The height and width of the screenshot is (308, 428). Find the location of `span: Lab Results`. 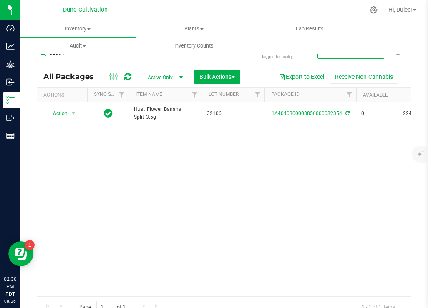

span: Lab Results is located at coordinates (310, 29).